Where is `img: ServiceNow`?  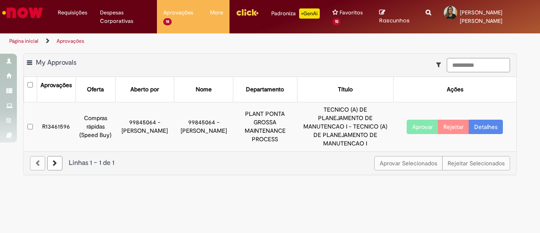 img: ServiceNow is located at coordinates (22, 13).